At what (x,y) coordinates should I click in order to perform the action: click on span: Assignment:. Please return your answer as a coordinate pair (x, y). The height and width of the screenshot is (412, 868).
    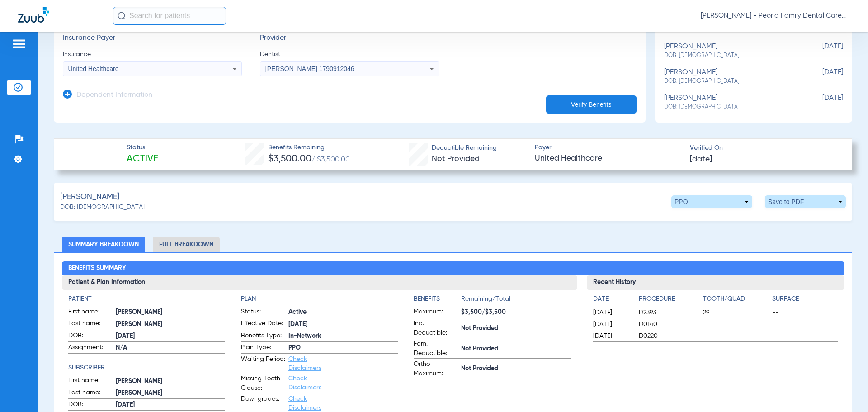
    Looking at the image, I should click on (91, 348).